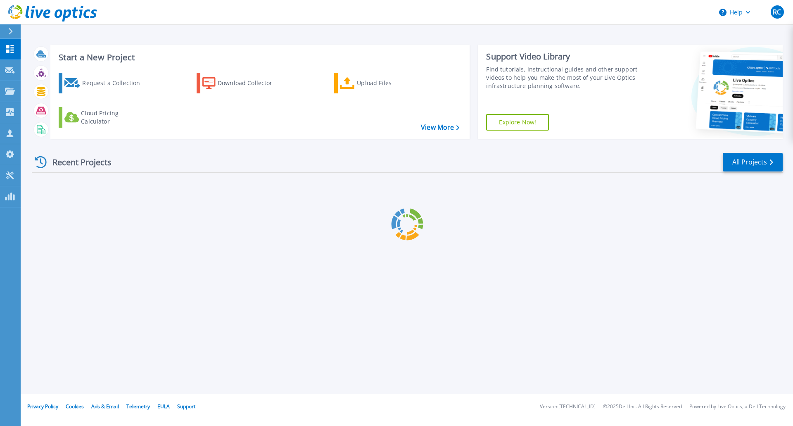 This screenshot has width=793, height=426. Describe the element at coordinates (564, 78) in the screenshot. I see `div: Find tutorials, instructional guides and other support videos to help you make the most of your L...` at that location.